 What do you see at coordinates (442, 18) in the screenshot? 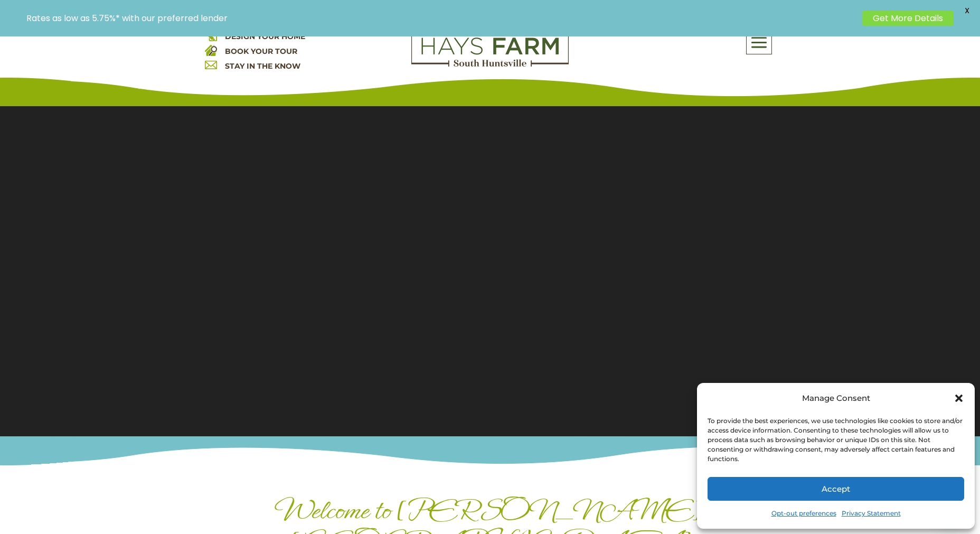
I see `p: Rates as low as 5.75%* with our preferred lender` at bounding box center [442, 18].